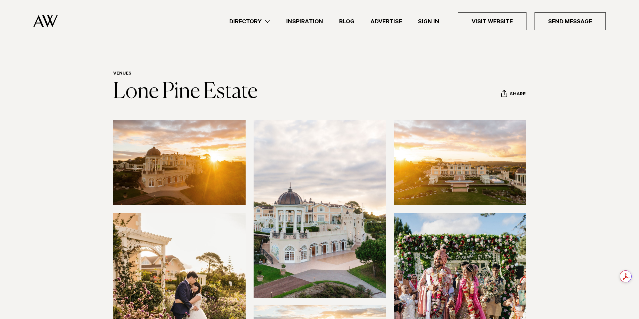 The height and width of the screenshot is (319, 639). I want to click on a: Inspiration, so click(304, 21).